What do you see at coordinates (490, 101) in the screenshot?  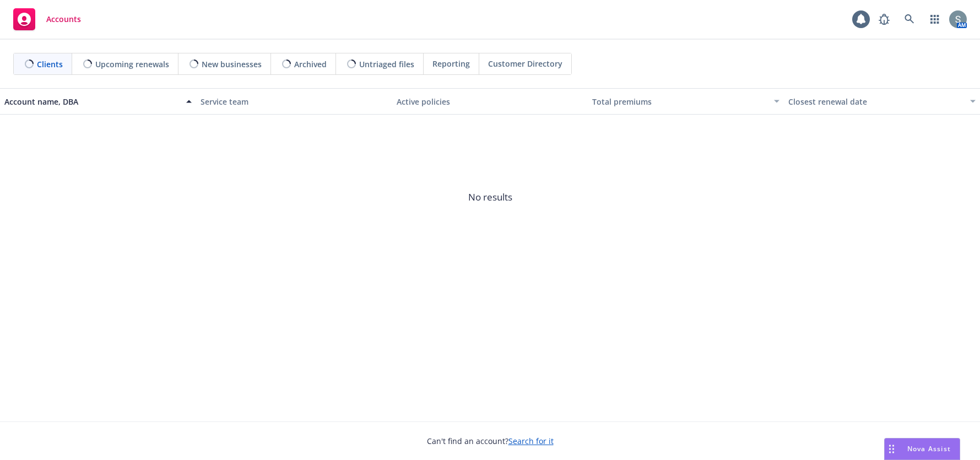 I see `button: Active policies` at bounding box center [490, 101].